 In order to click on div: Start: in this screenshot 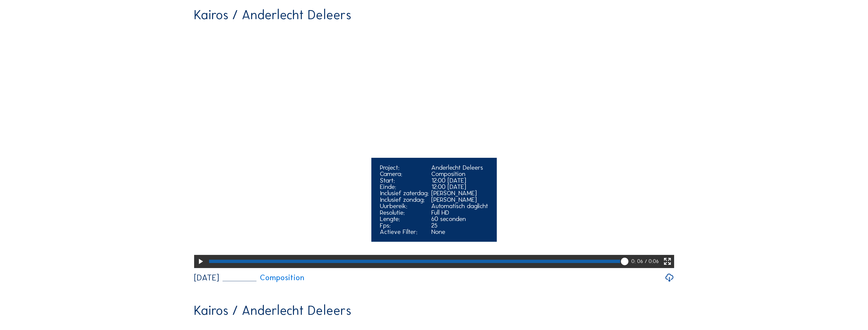, I will do `click(404, 181)`.